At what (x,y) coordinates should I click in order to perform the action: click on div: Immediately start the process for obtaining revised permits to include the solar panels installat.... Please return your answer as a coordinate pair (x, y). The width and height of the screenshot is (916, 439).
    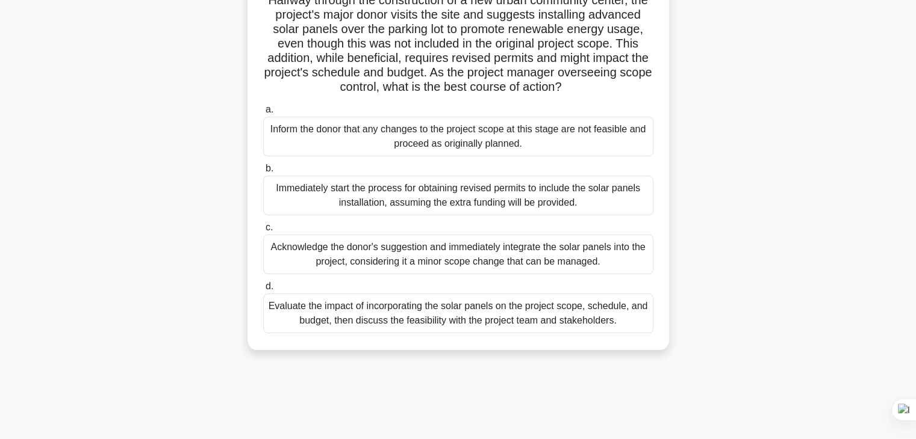
    Looking at the image, I should click on (458, 196).